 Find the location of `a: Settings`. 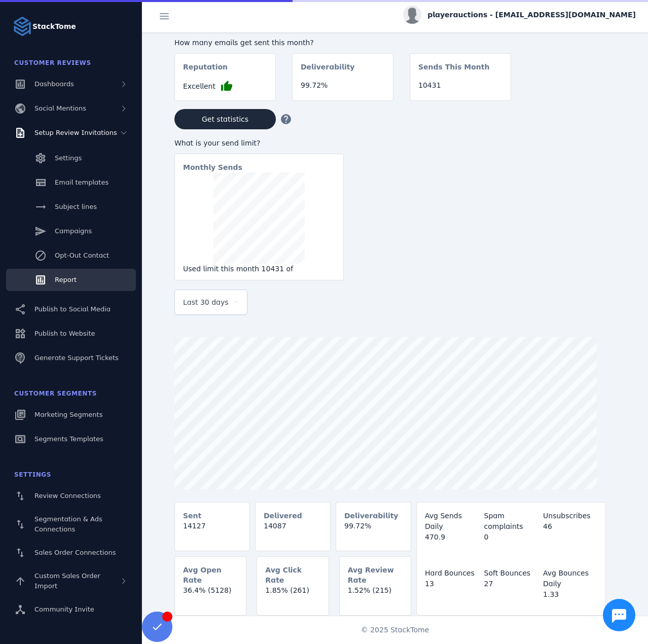

a: Settings is located at coordinates (71, 158).